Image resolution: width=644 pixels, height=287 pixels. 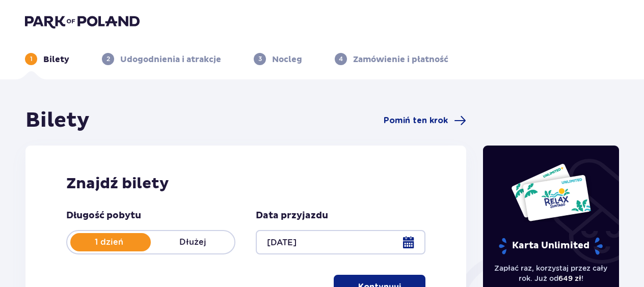 I want to click on p: Nocleg, so click(x=287, y=59).